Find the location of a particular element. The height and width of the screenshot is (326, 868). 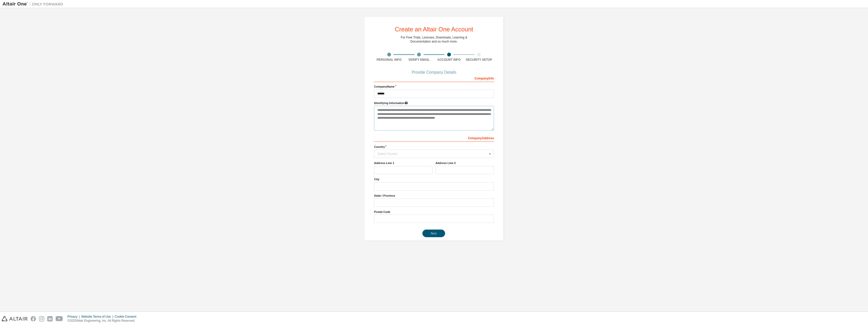

img: youtube.svg is located at coordinates (59, 318).